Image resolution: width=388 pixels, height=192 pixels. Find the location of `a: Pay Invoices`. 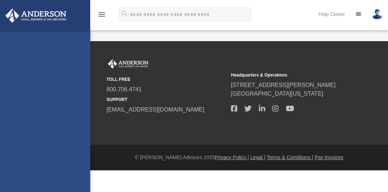

a: Pay Invoices is located at coordinates (328, 157).